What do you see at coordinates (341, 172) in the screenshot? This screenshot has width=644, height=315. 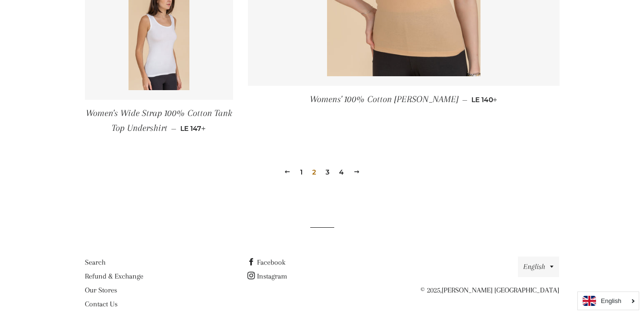 I see `a: 4` at bounding box center [341, 172].